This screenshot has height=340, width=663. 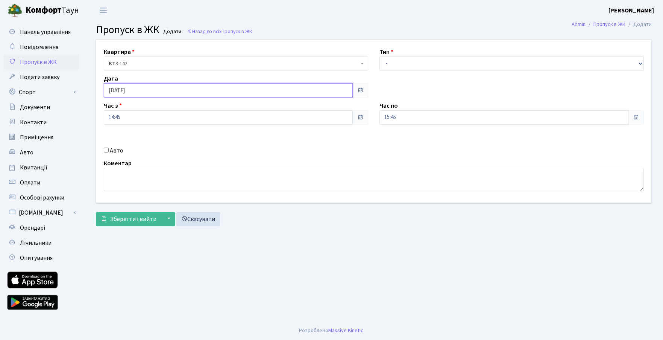 I want to click on div: Розроблено ., so click(x=332, y=330).